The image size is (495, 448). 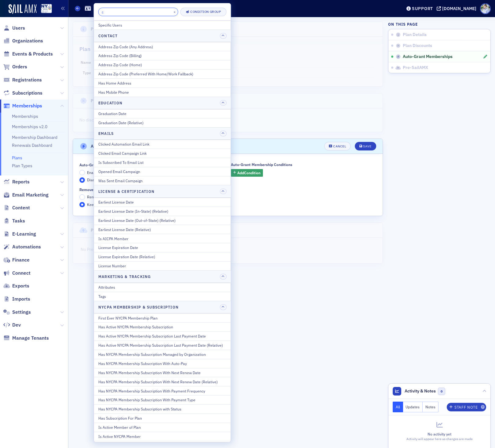 I want to click on div: Has Active NYCPA Membership Subscription Last Payment Date (Relative), so click(x=163, y=345).